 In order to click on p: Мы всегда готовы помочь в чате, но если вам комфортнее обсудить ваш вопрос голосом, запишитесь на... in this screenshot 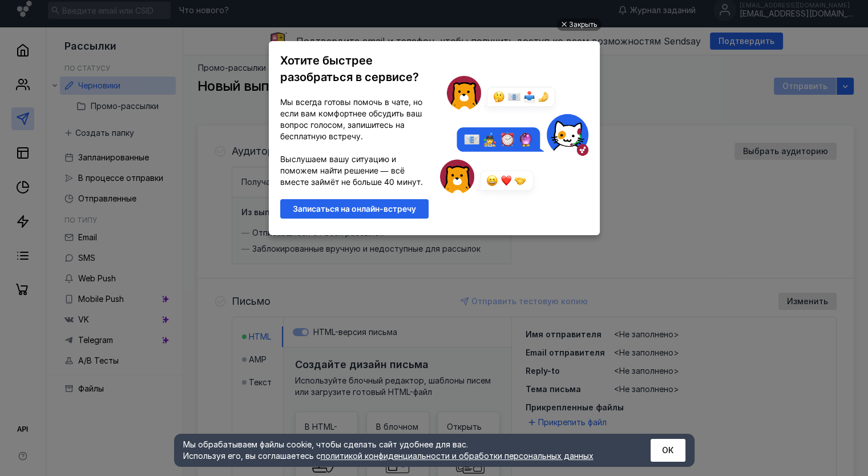, I will do `click(354, 120)`.